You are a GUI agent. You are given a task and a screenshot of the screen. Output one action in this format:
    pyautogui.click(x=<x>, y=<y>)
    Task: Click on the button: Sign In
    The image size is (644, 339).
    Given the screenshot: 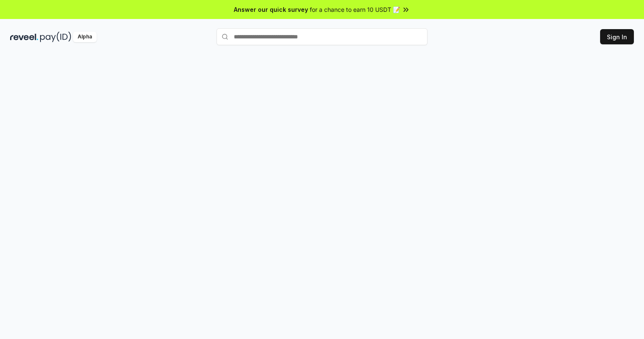 What is the action you would take?
    pyautogui.click(x=617, y=37)
    